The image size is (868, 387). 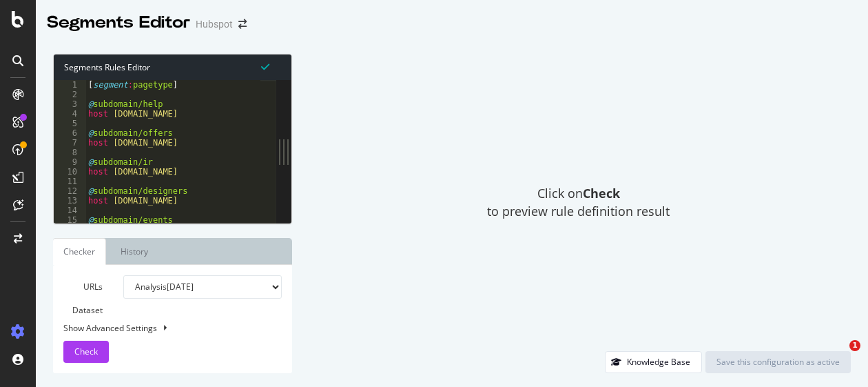 I want to click on div: 5, so click(x=69, y=123).